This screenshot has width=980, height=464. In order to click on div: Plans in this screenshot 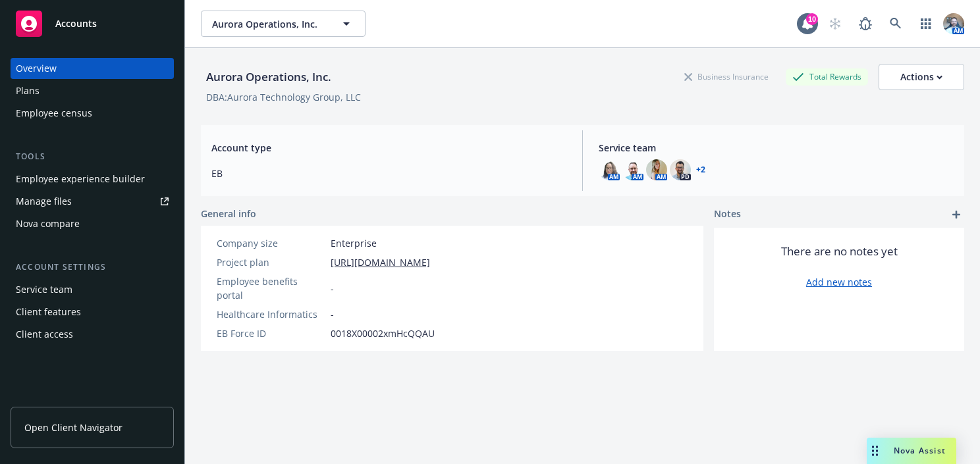, I will do `click(27, 91)`.